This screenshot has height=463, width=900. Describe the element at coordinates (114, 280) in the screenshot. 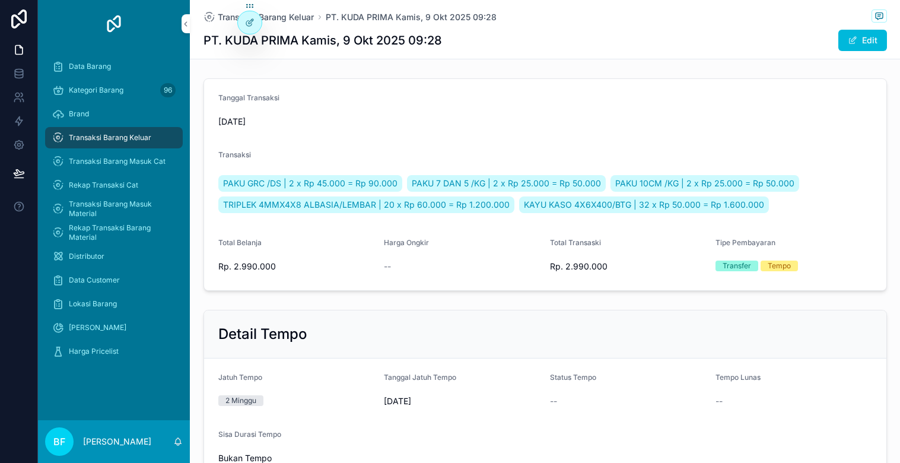

I see `a: Data Customer` at that location.